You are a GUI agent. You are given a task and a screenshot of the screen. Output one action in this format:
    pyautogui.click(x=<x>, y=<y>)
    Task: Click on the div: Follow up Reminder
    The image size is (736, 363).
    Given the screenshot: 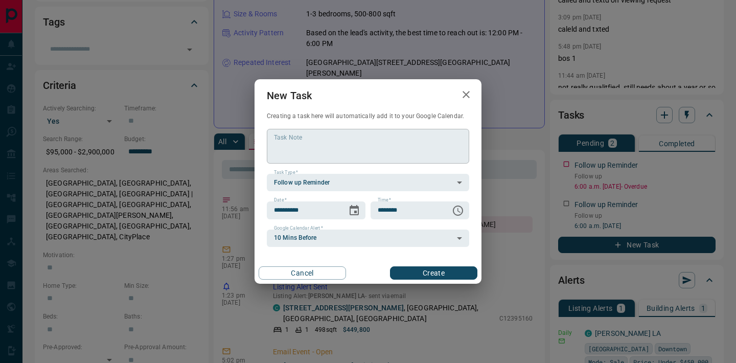 What is the action you would take?
    pyautogui.click(x=368, y=182)
    